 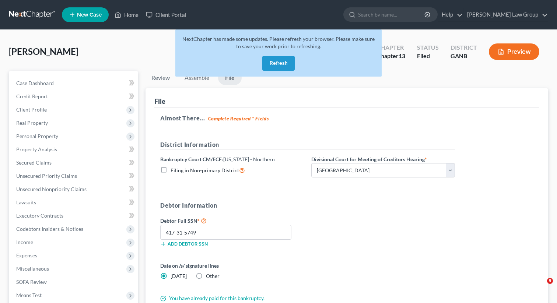 What do you see at coordinates (347, 118) in the screenshot?
I see `h5: Almost There...` at bounding box center [347, 118].